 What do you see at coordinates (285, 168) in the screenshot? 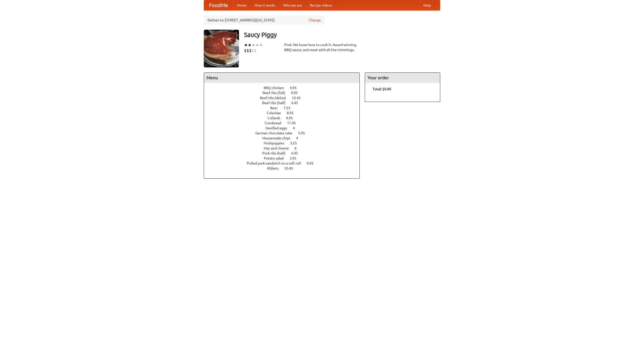
I see `a: Riblets 10.45` at bounding box center [285, 168].